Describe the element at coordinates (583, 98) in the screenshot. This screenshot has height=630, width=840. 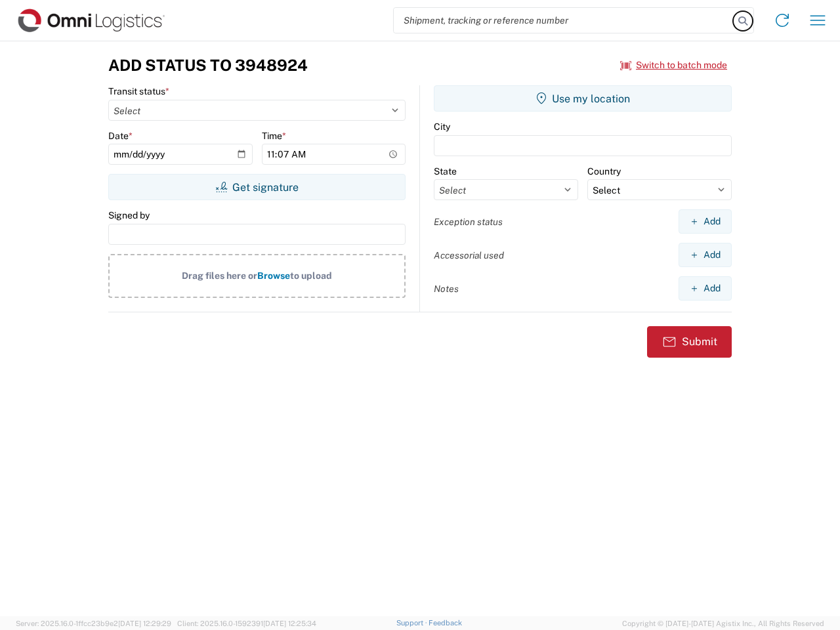
I see `button: Use my location` at that location.